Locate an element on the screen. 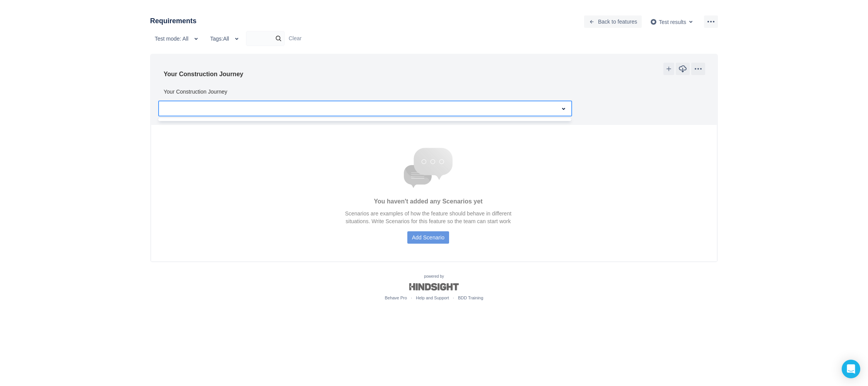 The height and width of the screenshot is (386, 868). button: Back to features is located at coordinates (613, 22).